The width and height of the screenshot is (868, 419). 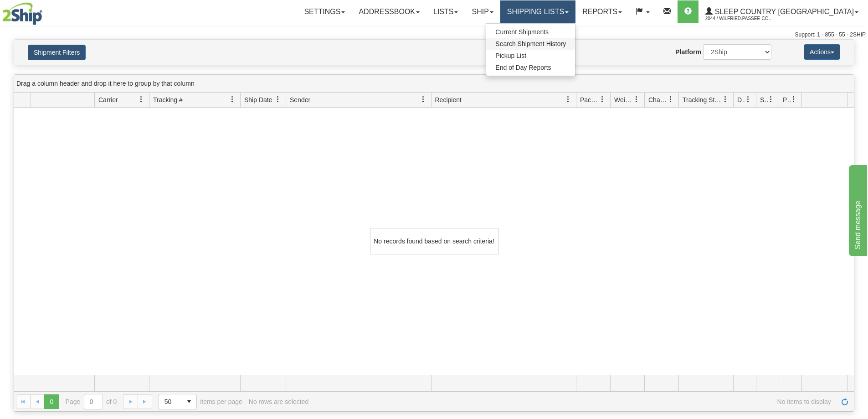 What do you see at coordinates (52, 402) in the screenshot?
I see `span: Page 0` at bounding box center [52, 402].